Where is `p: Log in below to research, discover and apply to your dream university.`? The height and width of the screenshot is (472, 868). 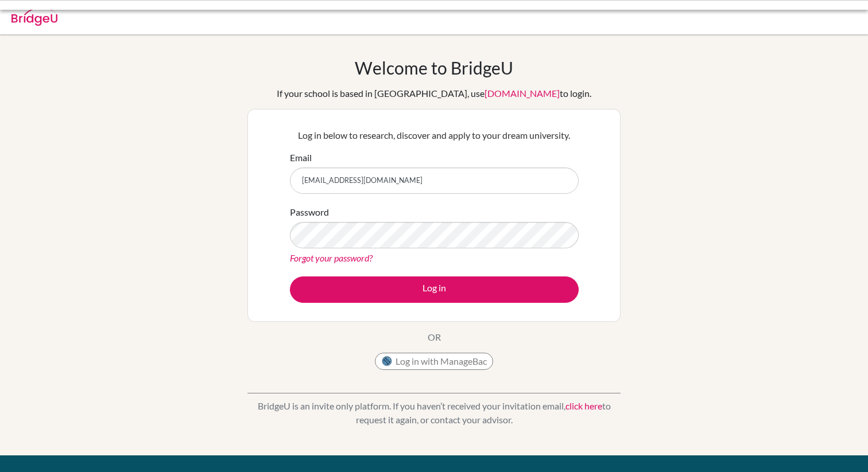 p: Log in below to research, discover and apply to your dream university. is located at coordinates (434, 136).